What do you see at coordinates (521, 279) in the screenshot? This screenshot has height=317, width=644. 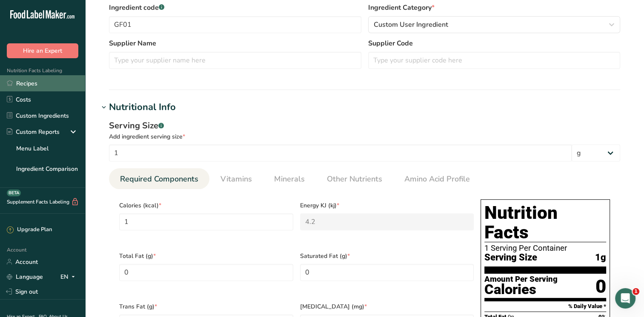 I see `div: Amount Per Serving` at bounding box center [521, 279].